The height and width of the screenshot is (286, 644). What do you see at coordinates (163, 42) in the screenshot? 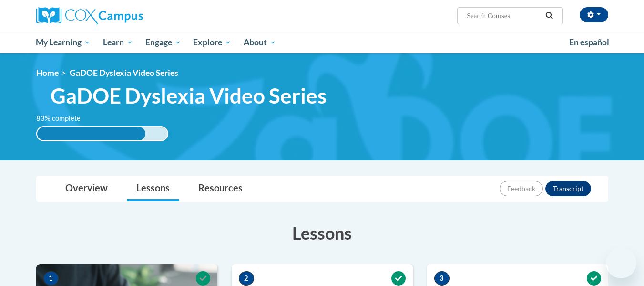
I see `span: Engage` at bounding box center [163, 42].